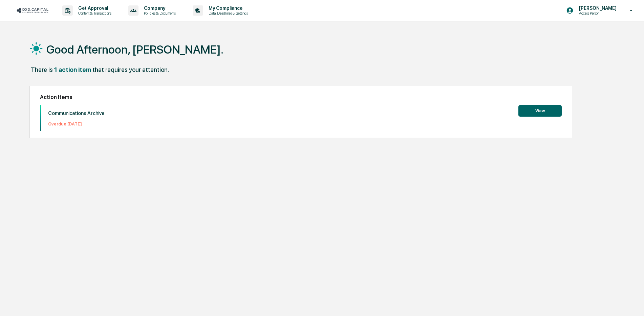 The image size is (644, 316). Describe the element at coordinates (159, 8) in the screenshot. I see `p: Company` at that location.